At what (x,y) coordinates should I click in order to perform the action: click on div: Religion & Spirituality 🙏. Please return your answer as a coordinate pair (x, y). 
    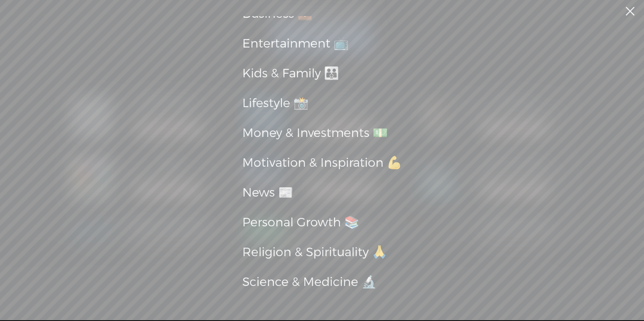
    Looking at the image, I should click on (322, 252).